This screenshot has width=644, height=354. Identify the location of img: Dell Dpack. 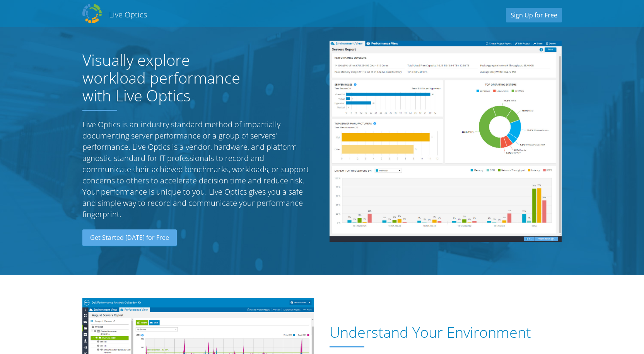
(92, 13).